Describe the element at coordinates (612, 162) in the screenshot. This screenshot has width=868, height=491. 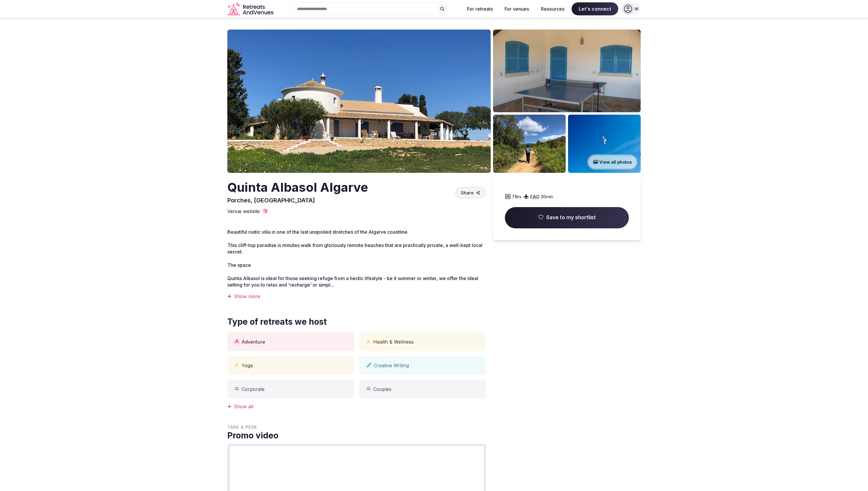
I see `button: View all photos` at that location.